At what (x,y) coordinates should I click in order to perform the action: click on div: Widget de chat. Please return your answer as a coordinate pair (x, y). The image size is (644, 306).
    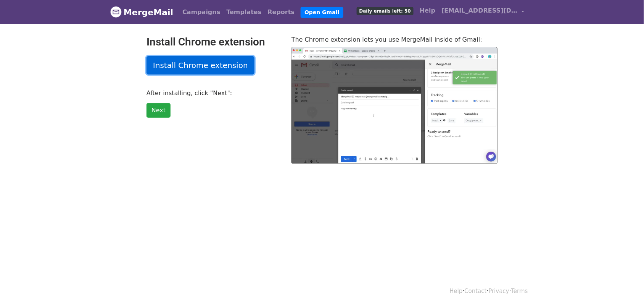
    Looking at the image, I should click on (625, 288).